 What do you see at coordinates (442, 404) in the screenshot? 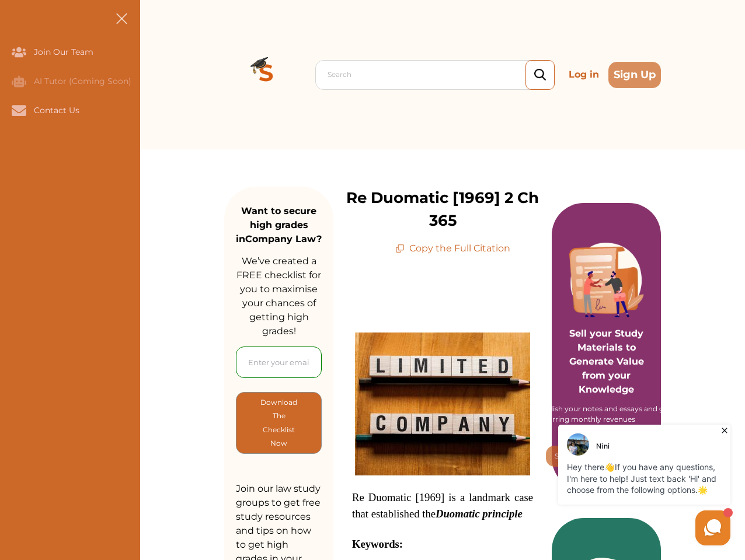
I see `img: Company-Law-feature-300x245.jpg` at bounding box center [442, 404].